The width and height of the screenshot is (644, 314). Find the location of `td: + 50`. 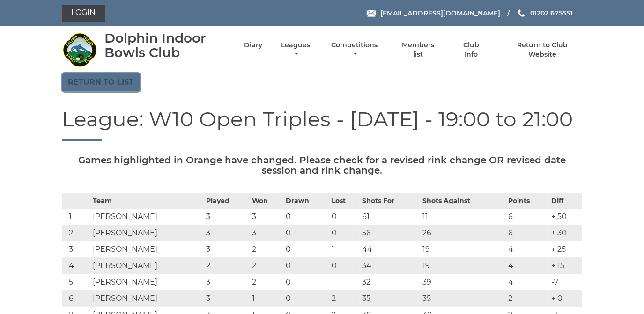

td: + 50 is located at coordinates (565, 216).